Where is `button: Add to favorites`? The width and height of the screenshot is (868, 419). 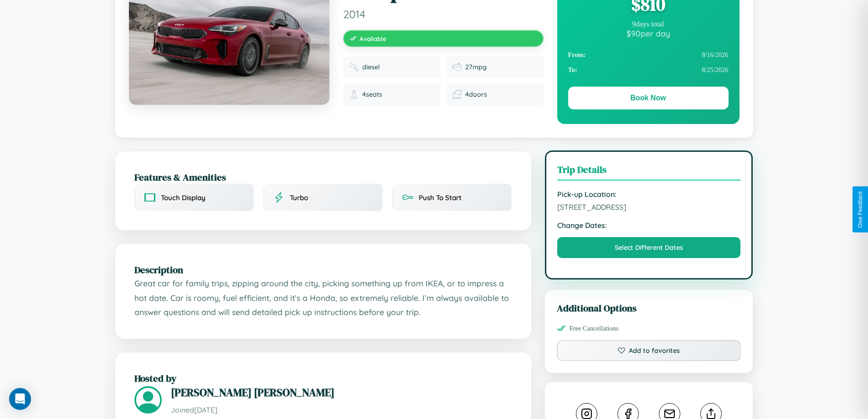 button: Add to favorites is located at coordinates (649, 351).